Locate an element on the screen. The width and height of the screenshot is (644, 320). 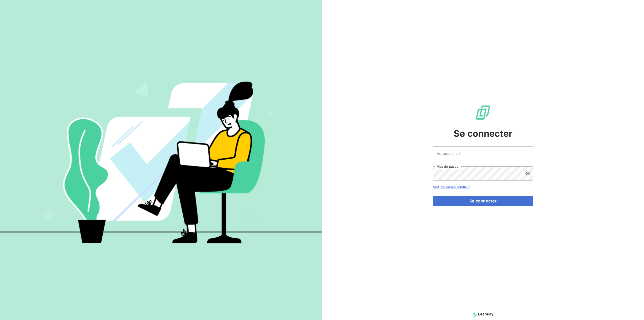
button: Se connecter is located at coordinates (483, 201).